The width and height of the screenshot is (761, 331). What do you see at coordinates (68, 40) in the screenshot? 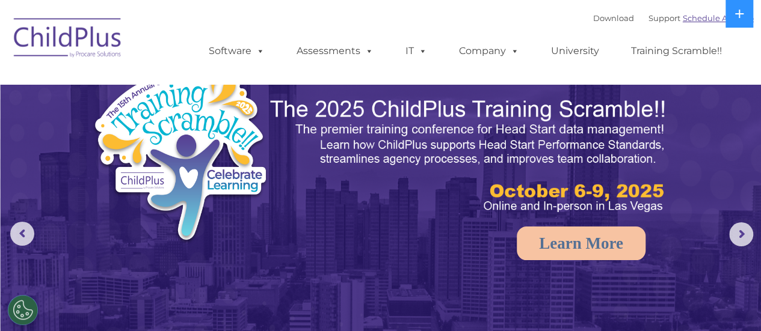
I see `img: ChildPlus by Procare Solutions` at bounding box center [68, 40].